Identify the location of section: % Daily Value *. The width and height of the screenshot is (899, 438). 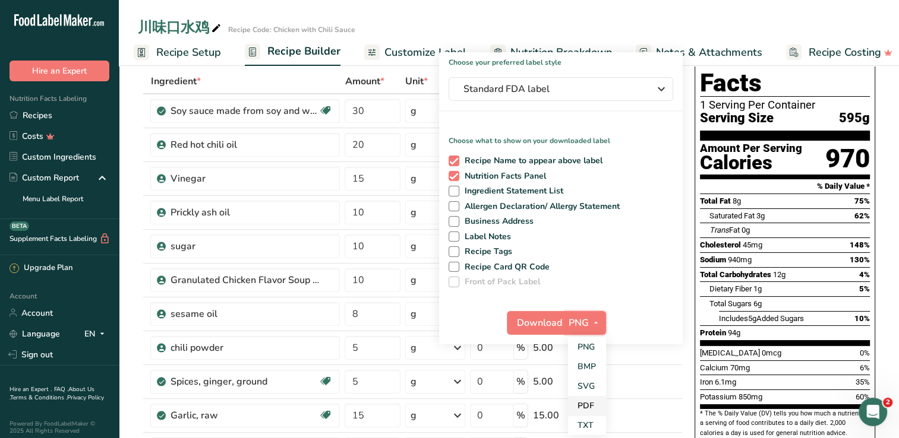
(785, 187).